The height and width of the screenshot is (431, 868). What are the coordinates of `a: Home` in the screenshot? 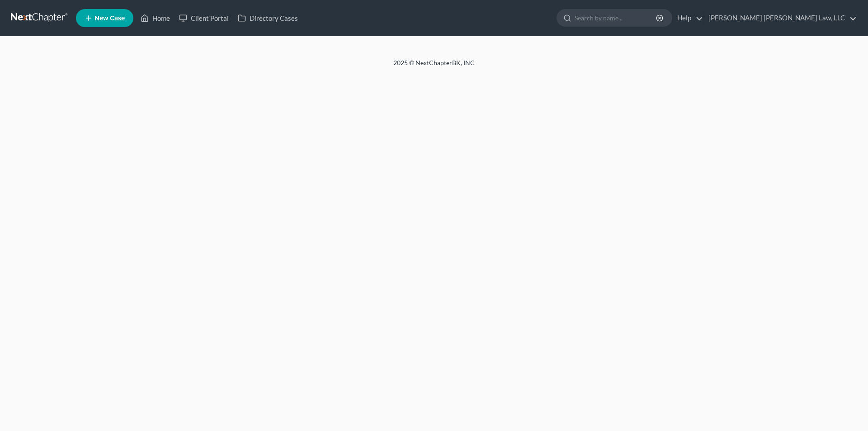 It's located at (155, 18).